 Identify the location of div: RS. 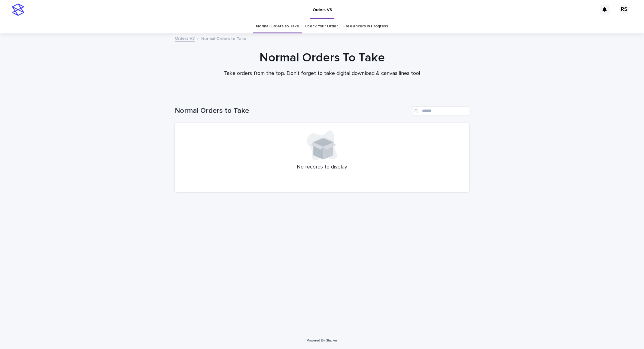
(624, 10).